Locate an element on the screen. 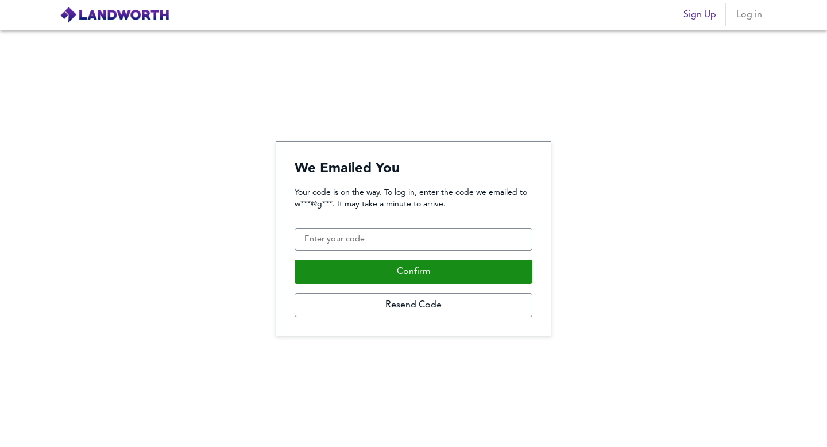 Image resolution: width=827 pixels, height=447 pixels. button: Confirm is located at coordinates (413, 272).